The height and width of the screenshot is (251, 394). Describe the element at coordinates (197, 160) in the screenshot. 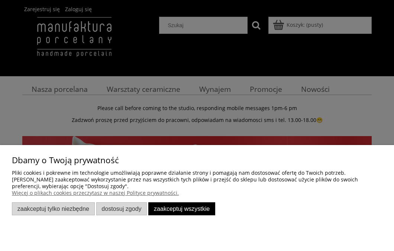

I see `p: Dbamy o Twoją prywatność` at that location.